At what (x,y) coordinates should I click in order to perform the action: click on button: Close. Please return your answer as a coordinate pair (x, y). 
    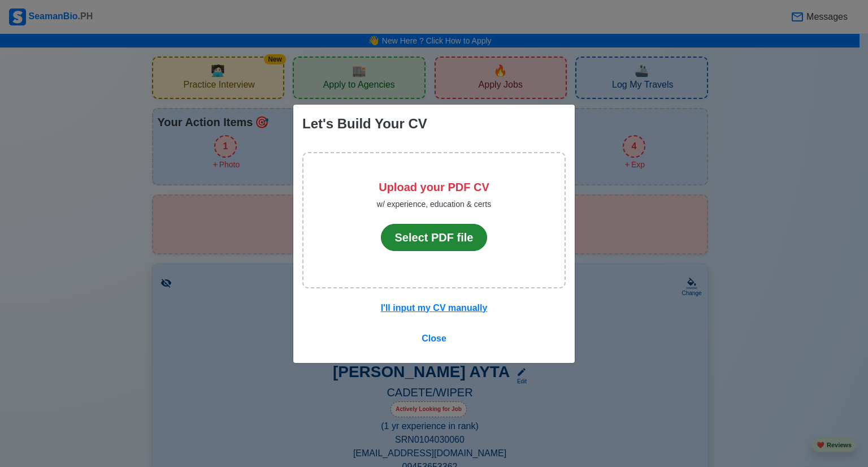
    Looking at the image, I should click on (434, 339).